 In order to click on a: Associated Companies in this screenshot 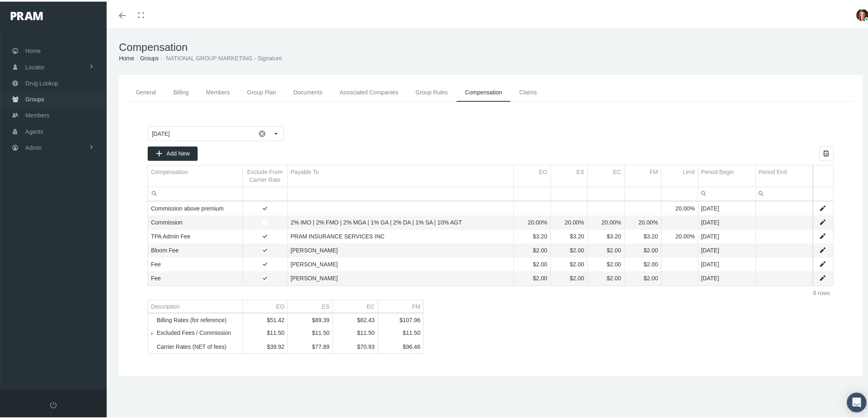, I will do `click(368, 90)`.